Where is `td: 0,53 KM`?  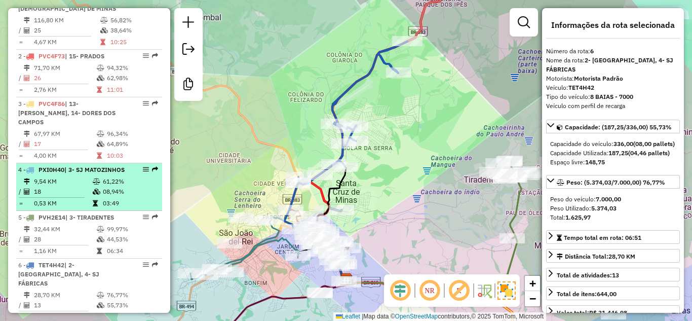 td: 0,53 KM is located at coordinates (63, 203).